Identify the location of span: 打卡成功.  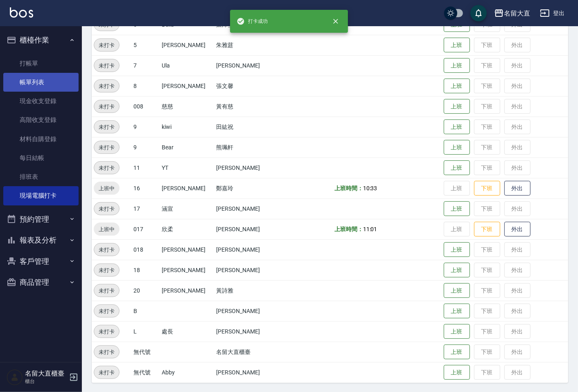
(252, 22).